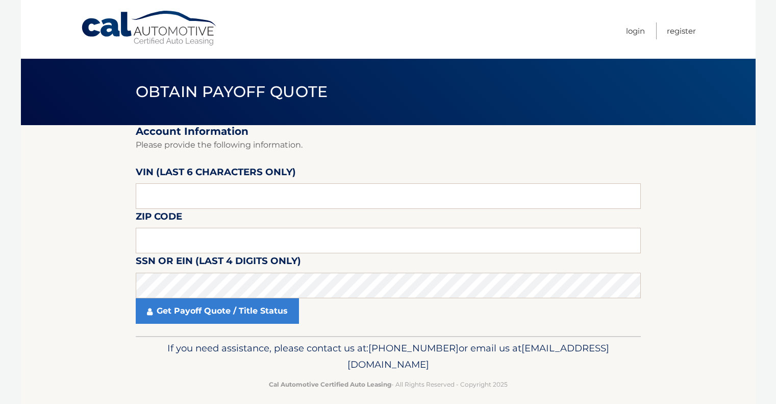  What do you see at coordinates (150, 28) in the screenshot?
I see `a: Cal Automotive` at bounding box center [150, 28].